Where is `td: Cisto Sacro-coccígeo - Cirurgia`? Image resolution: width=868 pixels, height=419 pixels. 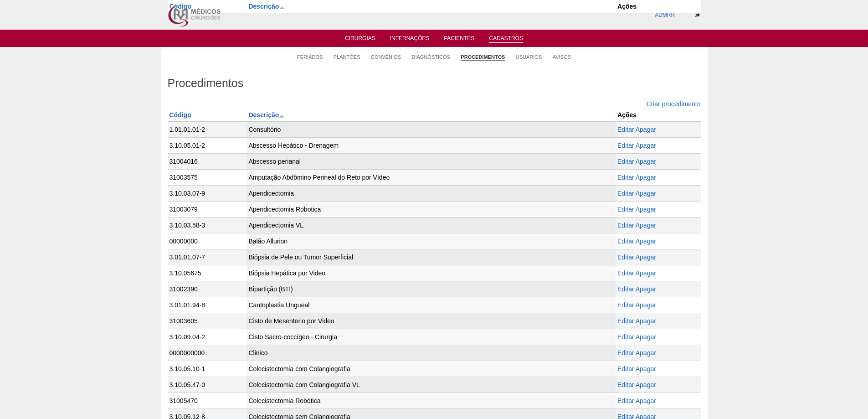 td: Cisto Sacro-coccígeo - Cirurgia is located at coordinates (431, 336).